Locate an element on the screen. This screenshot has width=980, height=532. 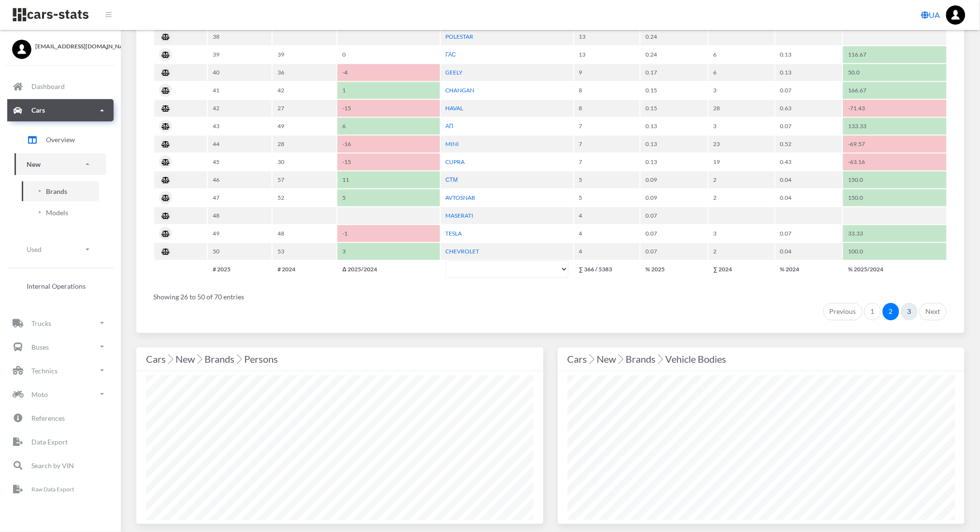
td: 11 is located at coordinates (388, 180).